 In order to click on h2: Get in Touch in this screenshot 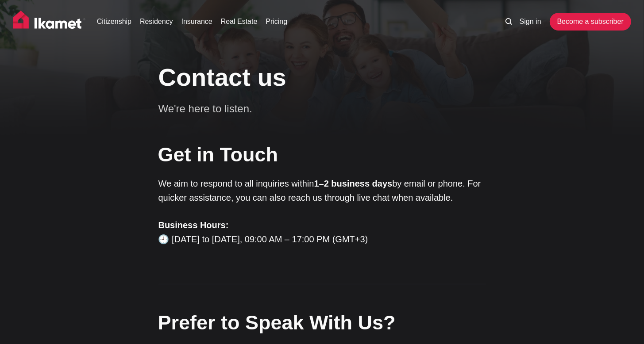, I will do `click(322, 154)`.